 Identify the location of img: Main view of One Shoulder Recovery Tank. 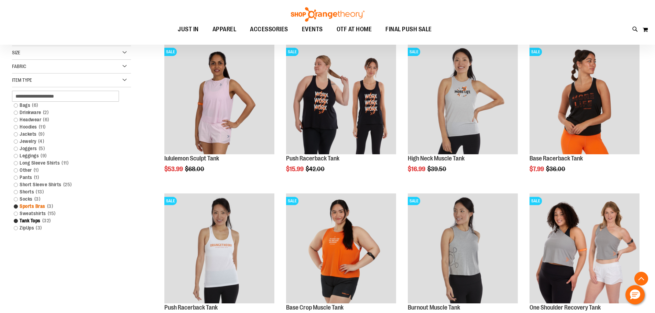
(585, 249).